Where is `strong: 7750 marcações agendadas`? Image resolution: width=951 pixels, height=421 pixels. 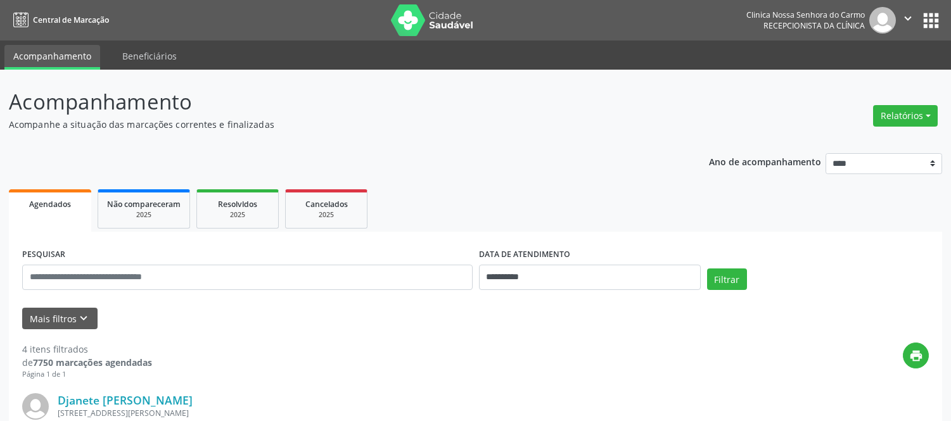 strong: 7750 marcações agendadas is located at coordinates (92, 362).